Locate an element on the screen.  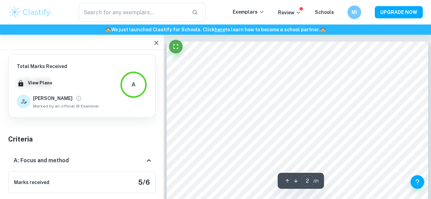
h6: We just launched Clastify for Schools. Click to learn how to become a school partner. is located at coordinates (215, 30).